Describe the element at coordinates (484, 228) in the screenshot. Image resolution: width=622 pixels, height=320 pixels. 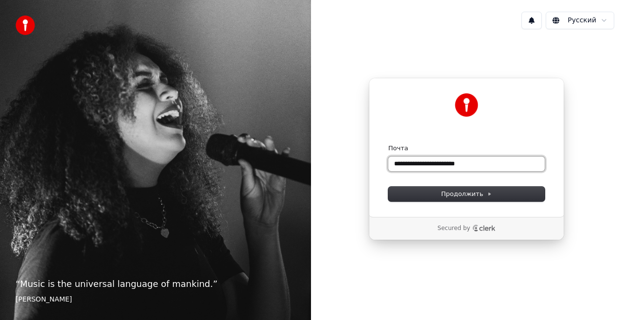
I see `a: Clerk logo` at that location.